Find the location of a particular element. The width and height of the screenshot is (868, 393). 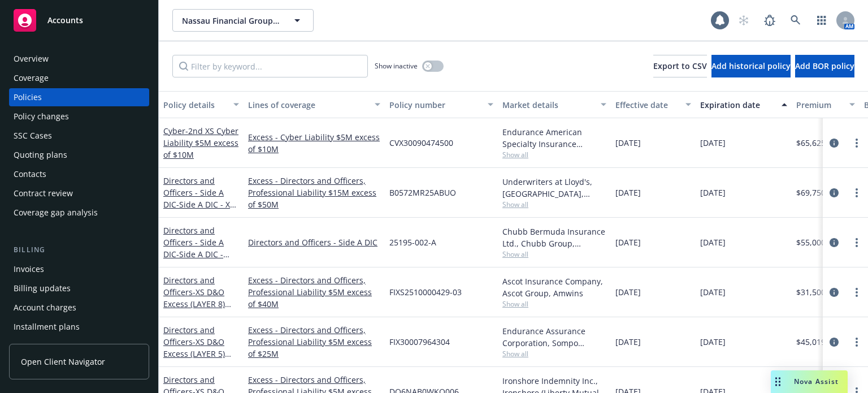

div: Effective date is located at coordinates (647, 105).